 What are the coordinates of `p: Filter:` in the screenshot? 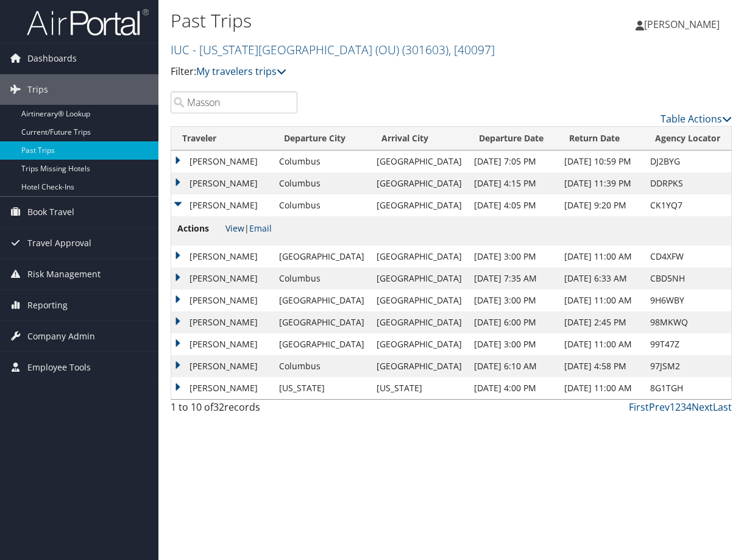 It's located at (358, 72).